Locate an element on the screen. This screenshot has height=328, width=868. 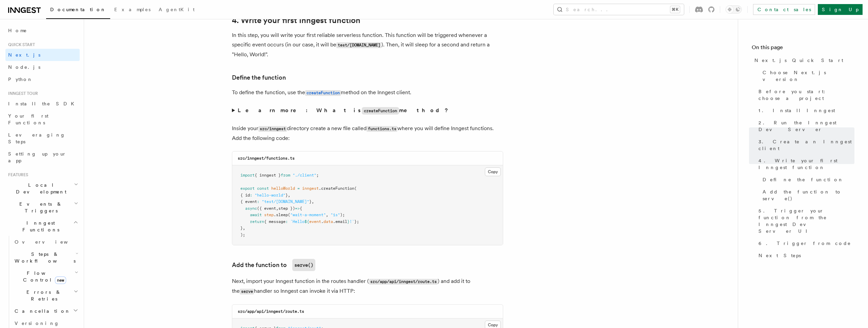
a: Your first Functions is located at coordinates (42, 119).